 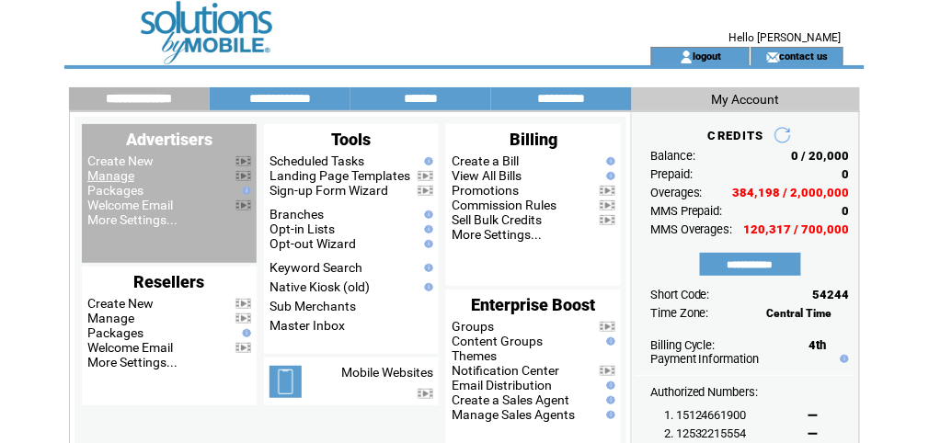 I want to click on a: View All Bills, so click(x=487, y=176).